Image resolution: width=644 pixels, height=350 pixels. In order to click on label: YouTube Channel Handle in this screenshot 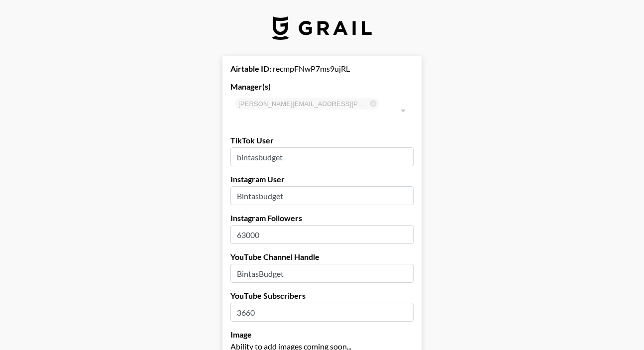, I will do `click(322, 257)`.